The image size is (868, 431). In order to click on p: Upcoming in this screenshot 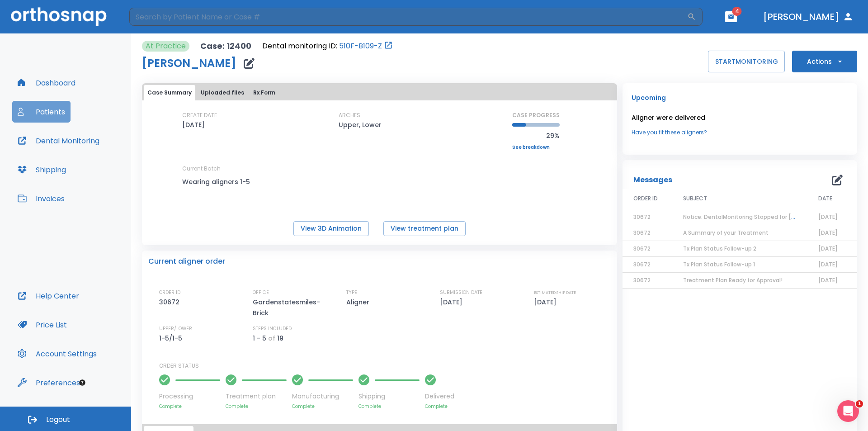, I will do `click(739, 97)`.